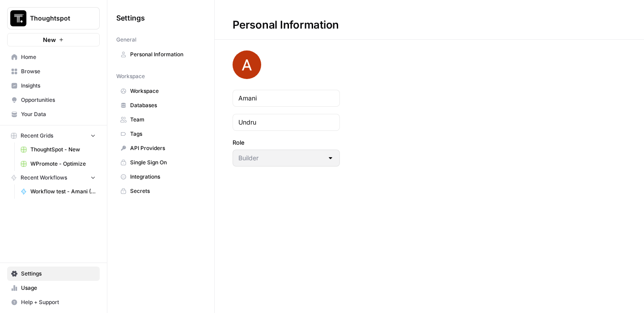 Image resolution: width=644 pixels, height=313 pixels. Describe the element at coordinates (165, 149) in the screenshot. I see `span: API Providers` at that location.